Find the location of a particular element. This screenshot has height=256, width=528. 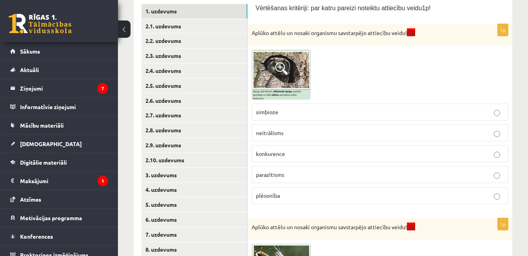

legend: Ziņojumi is located at coordinates (64, 88).